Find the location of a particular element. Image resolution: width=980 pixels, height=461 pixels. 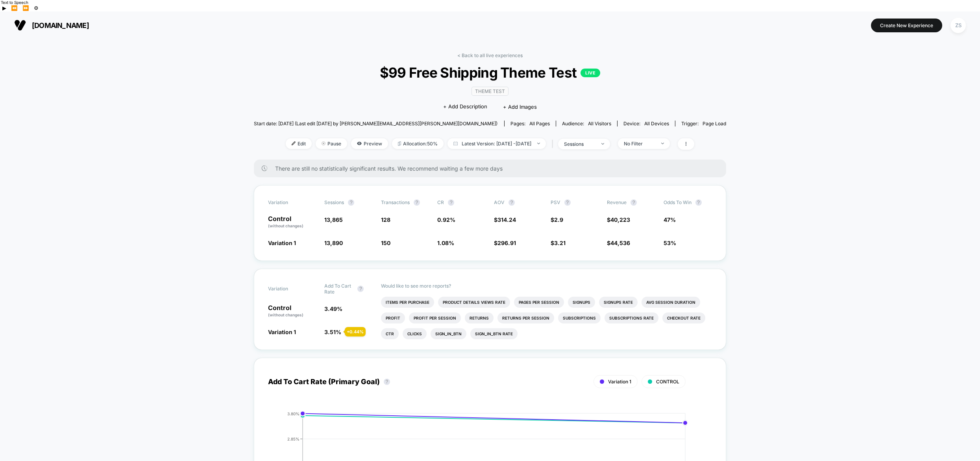

div: + 0.44 % is located at coordinates (355, 332).